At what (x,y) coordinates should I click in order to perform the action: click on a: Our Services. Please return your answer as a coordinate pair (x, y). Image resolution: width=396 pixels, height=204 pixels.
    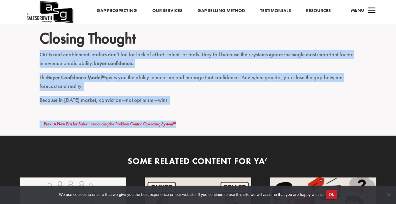
    Looking at the image, I should click on (167, 11).